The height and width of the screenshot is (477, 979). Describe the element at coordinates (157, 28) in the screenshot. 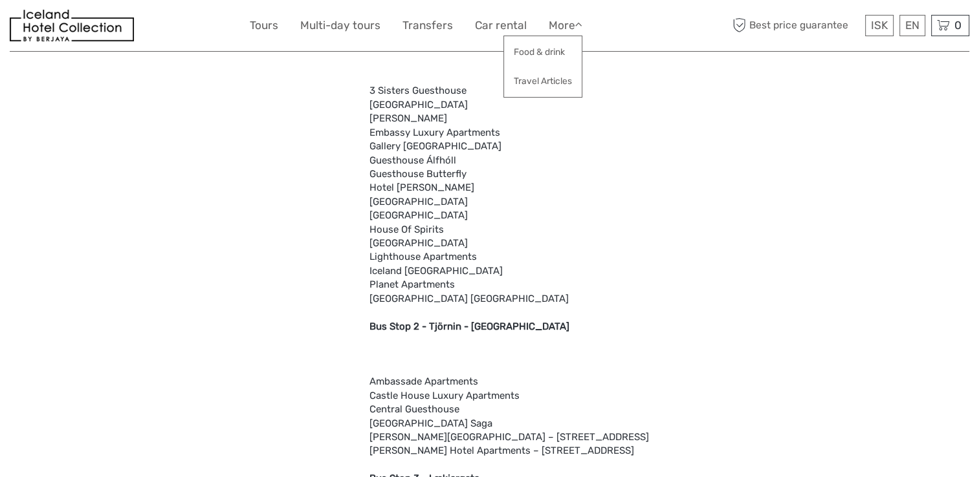

I see `button: Open LiveChat chat widget` at that location.